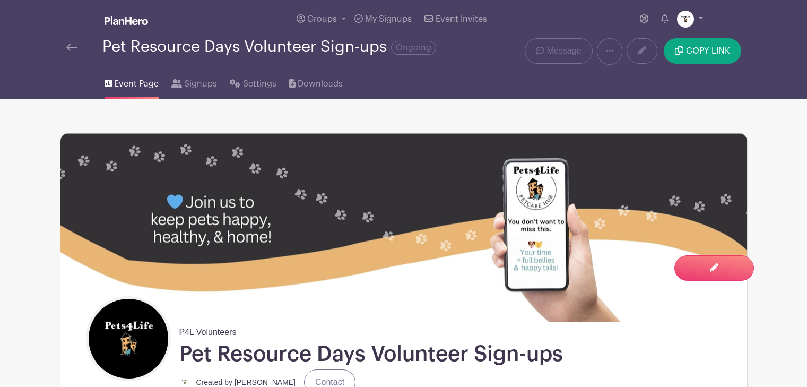 This screenshot has width=807, height=387. Describe the element at coordinates (269, 47) in the screenshot. I see `div: Pet Resource Days Volunteer Sign-ups` at that location.